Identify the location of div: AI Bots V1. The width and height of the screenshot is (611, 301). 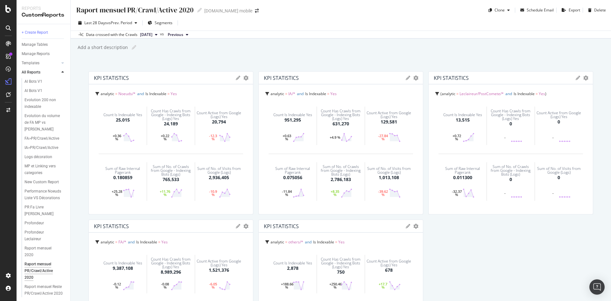
(33, 81).